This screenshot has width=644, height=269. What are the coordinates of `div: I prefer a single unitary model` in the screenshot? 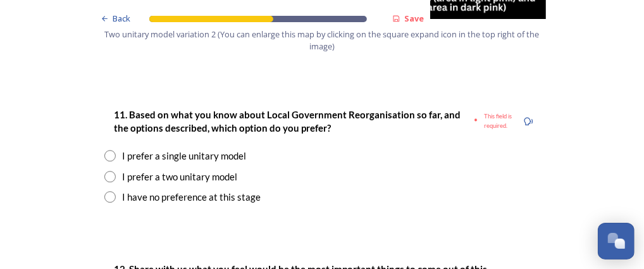 It's located at (184, 156).